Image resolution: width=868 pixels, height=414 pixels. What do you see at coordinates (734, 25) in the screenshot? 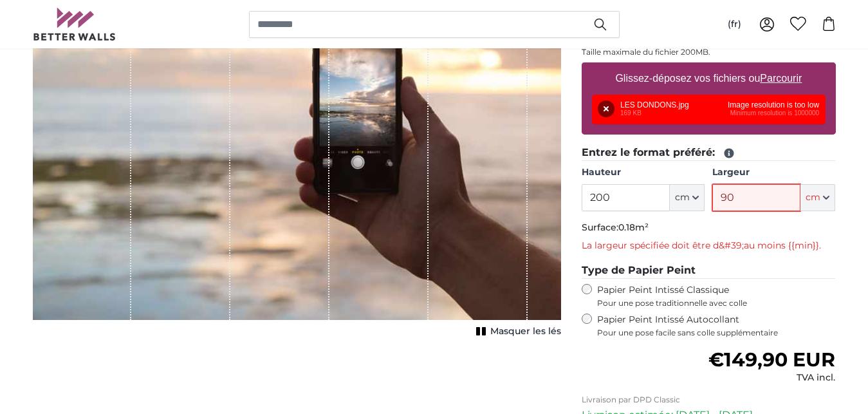
I see `button: (fr)` at bounding box center [734, 25].